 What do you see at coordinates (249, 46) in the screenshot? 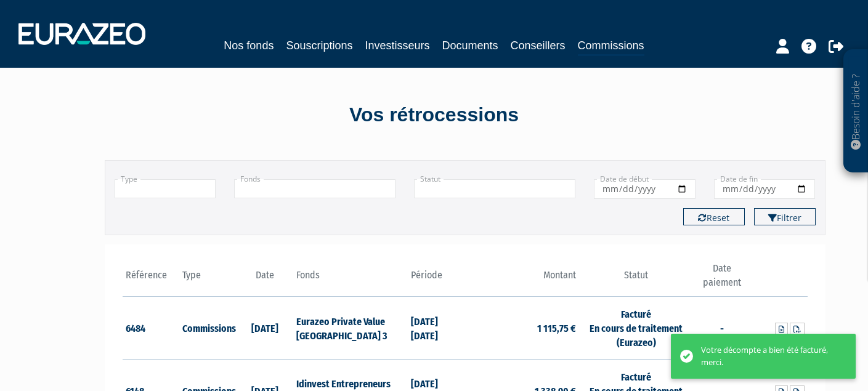
I see `a: Nos fonds` at bounding box center [249, 46].